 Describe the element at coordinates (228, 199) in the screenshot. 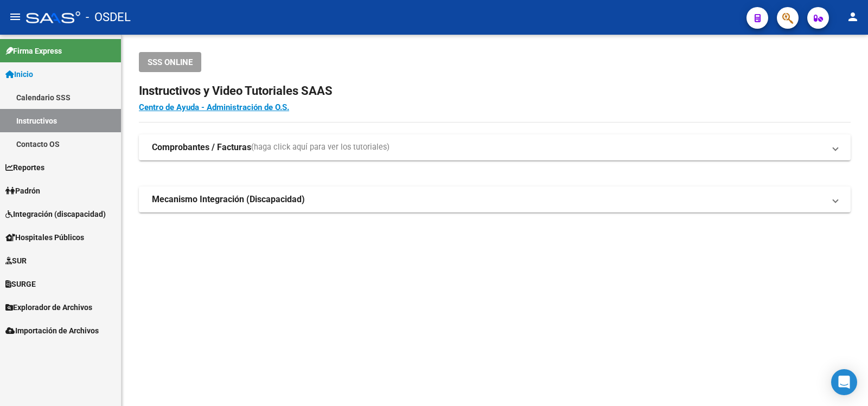

I see `strong: Mecanismo Integración (Discapacidad)` at that location.